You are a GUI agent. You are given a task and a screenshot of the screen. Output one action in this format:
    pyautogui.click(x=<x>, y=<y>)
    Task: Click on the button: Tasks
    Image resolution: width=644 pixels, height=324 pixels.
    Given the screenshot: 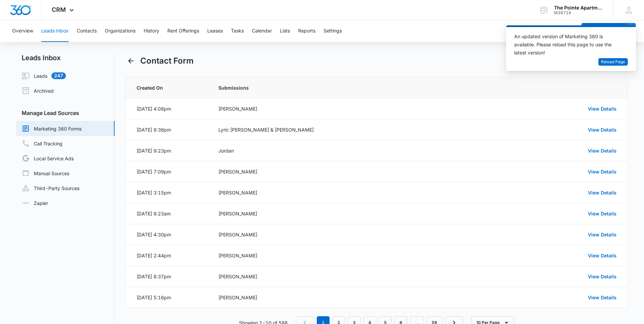 What is the action you would take?
    pyautogui.click(x=237, y=31)
    